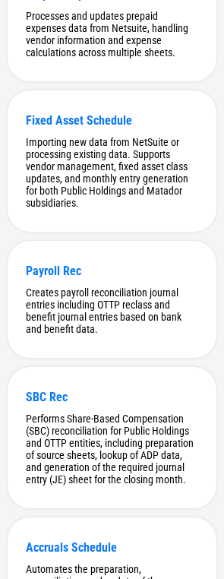  What do you see at coordinates (112, 271) in the screenshot?
I see `div: Payroll Rec` at bounding box center [112, 271].